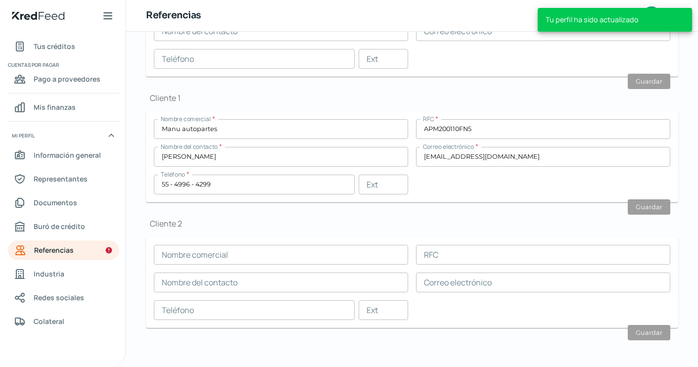 The width and height of the screenshot is (698, 367). I want to click on a: Industria, so click(63, 274).